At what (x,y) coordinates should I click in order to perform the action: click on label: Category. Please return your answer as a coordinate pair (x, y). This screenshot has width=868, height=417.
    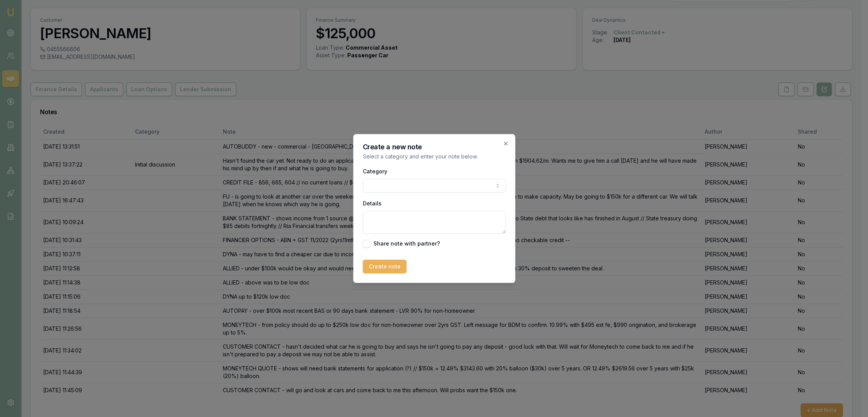
    Looking at the image, I should click on (375, 171).